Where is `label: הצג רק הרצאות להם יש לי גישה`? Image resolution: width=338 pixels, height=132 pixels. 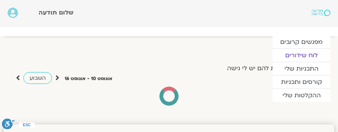 label: הצג רק הרצאות להם יש לי גישה is located at coordinates (271, 68).